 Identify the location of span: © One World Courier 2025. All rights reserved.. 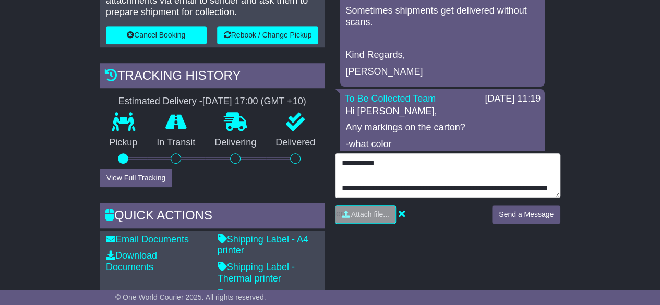
(190, 297).